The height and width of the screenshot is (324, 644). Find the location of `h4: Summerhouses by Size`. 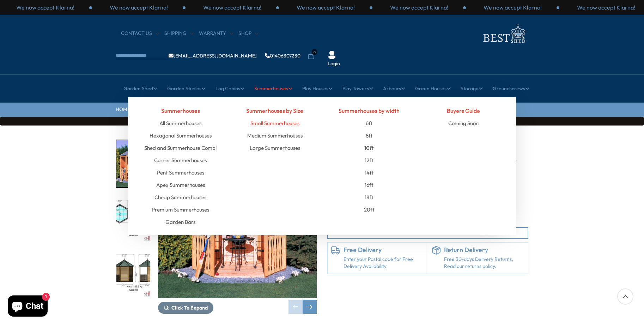

h4: Summerhouses by Size is located at coordinates (275, 111).